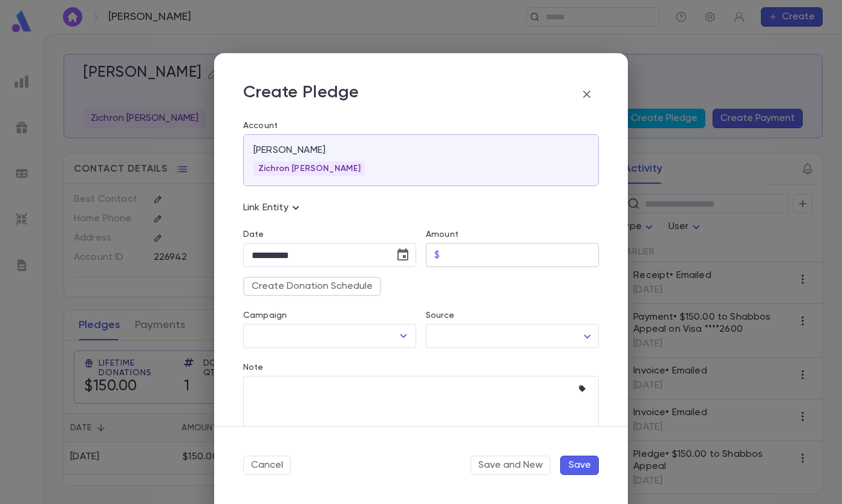 The height and width of the screenshot is (504, 842). I want to click on label: Note, so click(254, 367).